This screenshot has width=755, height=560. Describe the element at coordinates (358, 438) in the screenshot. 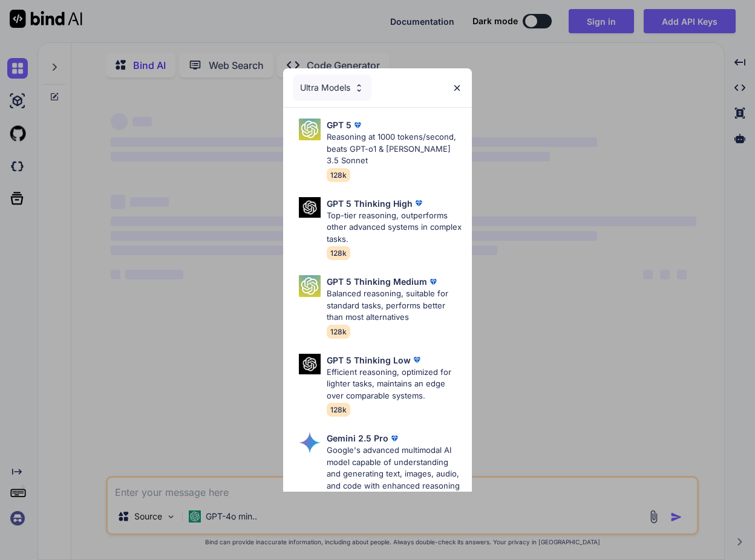

I see `p: Gemini 2.5 Pro` at that location.